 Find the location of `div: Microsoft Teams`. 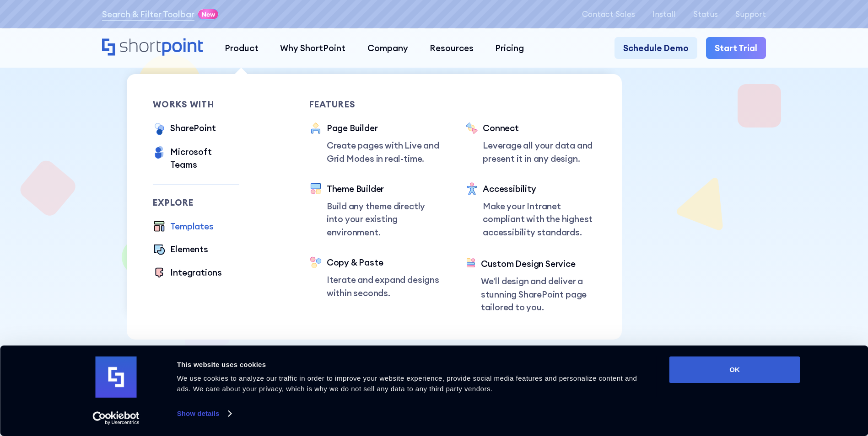

div: Microsoft Teams is located at coordinates (204, 158).